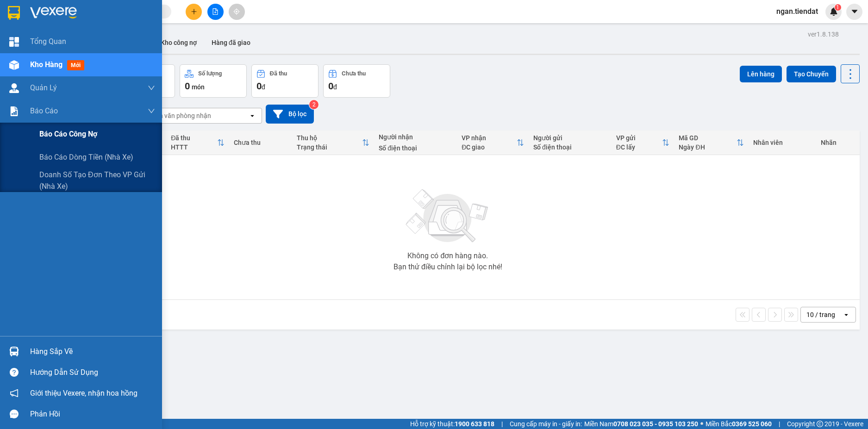 Image resolution: width=868 pixels, height=429 pixels. What do you see at coordinates (797, 11) in the screenshot?
I see `span: ngan.tiendat` at bounding box center [797, 11].